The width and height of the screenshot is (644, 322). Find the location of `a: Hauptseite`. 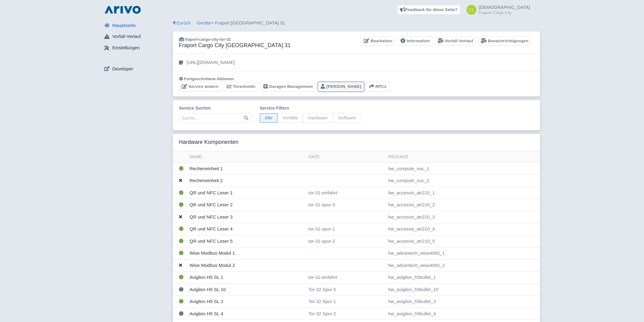

a: Hauptseite is located at coordinates (136, 25).